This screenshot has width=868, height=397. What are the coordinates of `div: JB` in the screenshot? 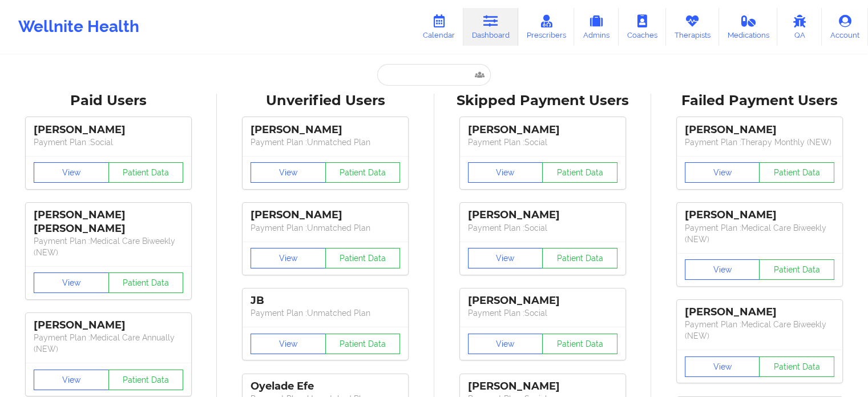 It's located at (326, 300).